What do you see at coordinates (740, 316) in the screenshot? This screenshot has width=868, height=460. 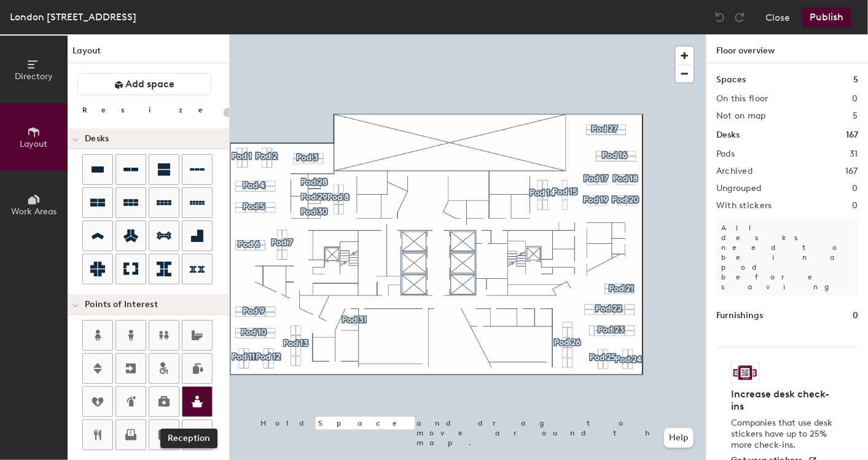 I see `h1: Furnishings` at bounding box center [740, 316].